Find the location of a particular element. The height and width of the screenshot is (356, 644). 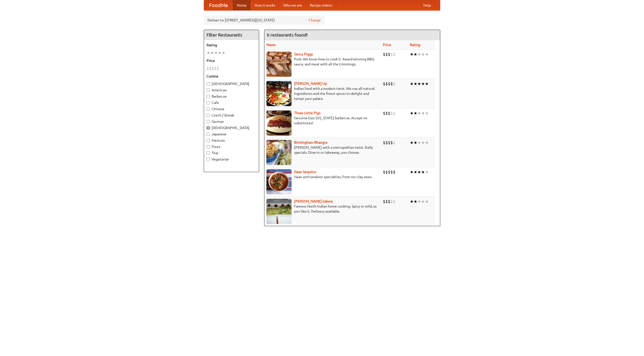

label: American is located at coordinates (231, 90).